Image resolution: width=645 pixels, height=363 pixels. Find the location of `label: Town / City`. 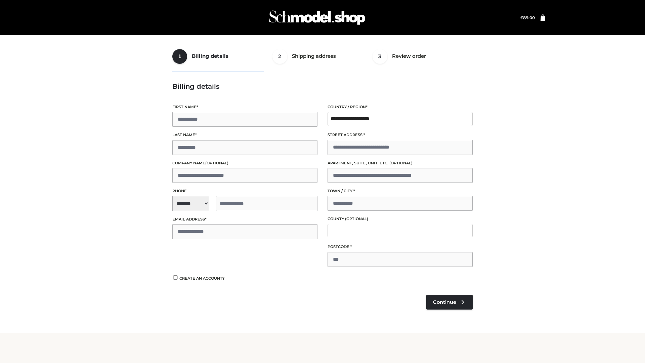

label: Town / City is located at coordinates (400, 191).